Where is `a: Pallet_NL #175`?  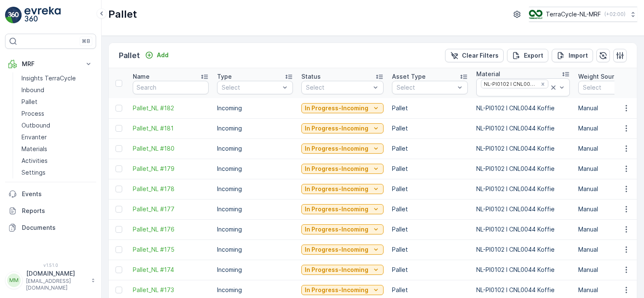 a: Pallet_NL #175 is located at coordinates (170, 249).